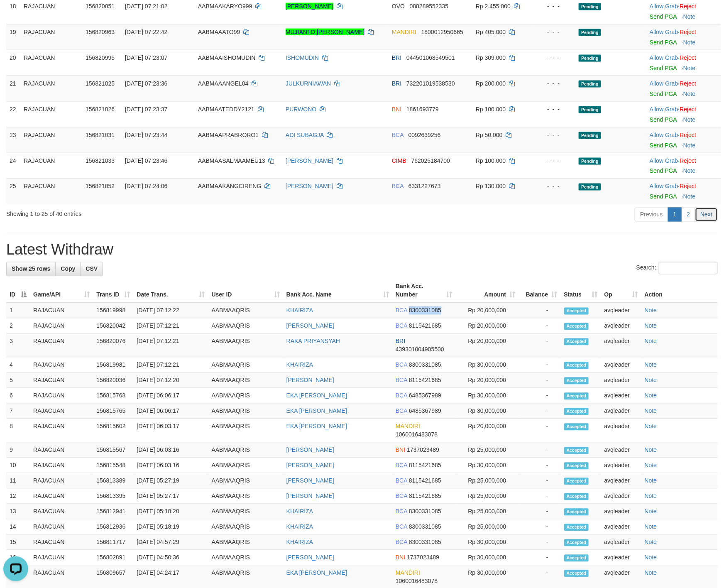 Image resolution: width=724 pixels, height=588 pixels. Describe the element at coordinates (246, 290) in the screenshot. I see `th: User ID: activate to sort column ascending` at that location.